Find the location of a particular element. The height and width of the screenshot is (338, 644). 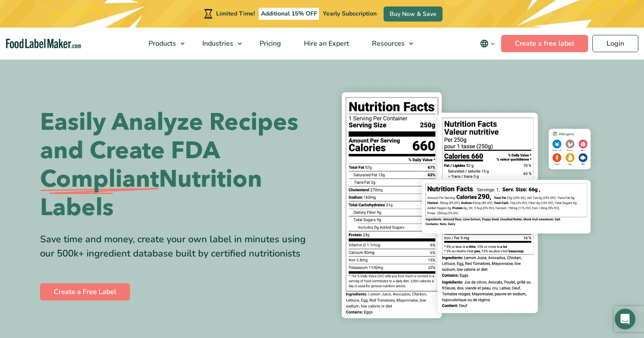

h1: Easily Analyze Recipes and Create FDA Nutrition Labels is located at coordinates (178, 165).